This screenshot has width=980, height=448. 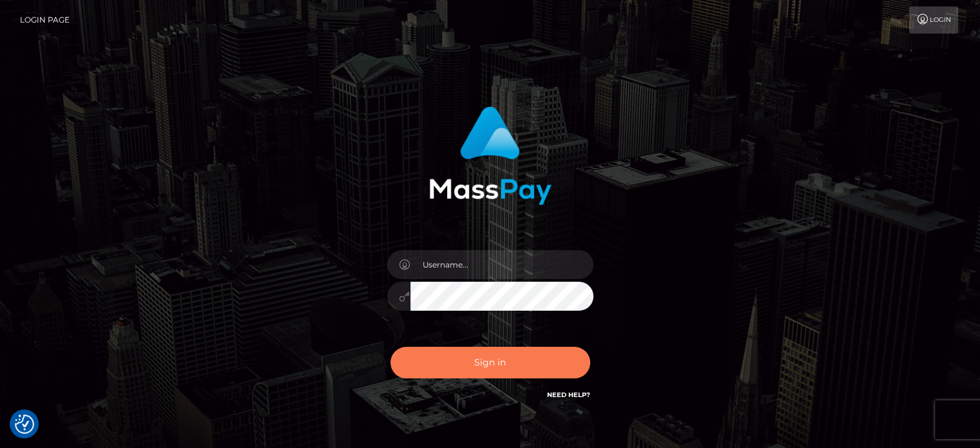 I want to click on img: Revisit consent button, so click(x=24, y=425).